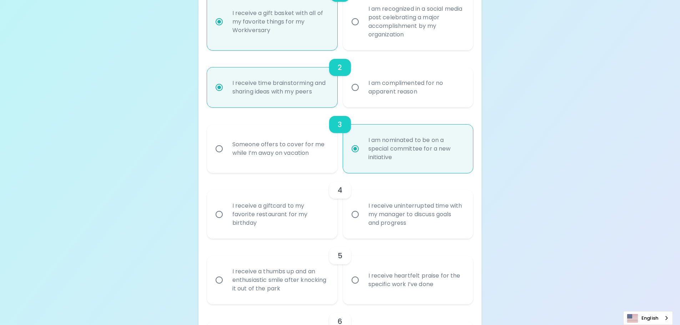 This screenshot has height=325, width=680. I want to click on div: I receive a giftcard to my favorite restaurant for my birthday, so click(280, 215).